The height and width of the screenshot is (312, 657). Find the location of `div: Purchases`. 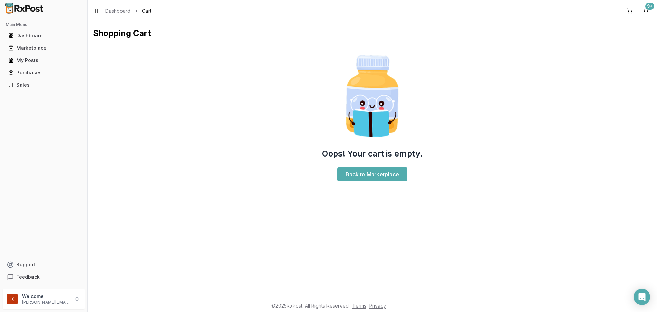

div: Purchases is located at coordinates (43, 73).